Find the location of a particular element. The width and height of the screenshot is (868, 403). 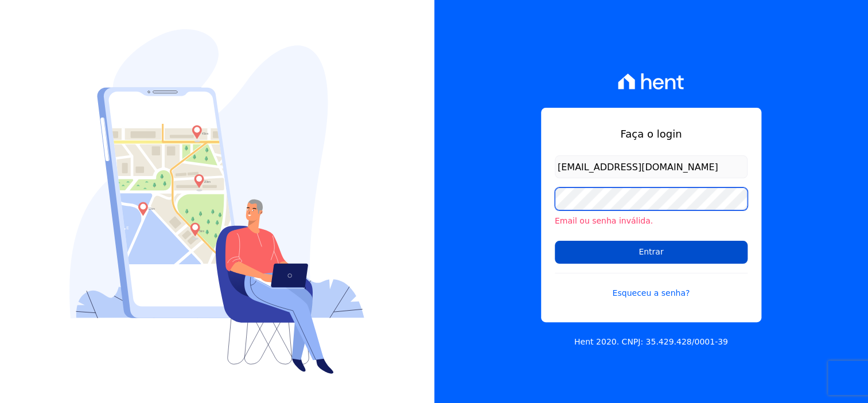

li: Email ou senha inválida. is located at coordinates (651, 221).